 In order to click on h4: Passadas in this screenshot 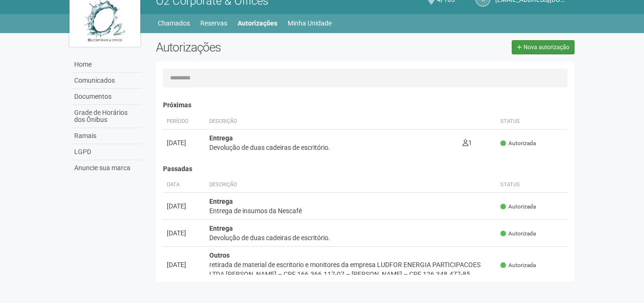, I will do `click(365, 169)`.